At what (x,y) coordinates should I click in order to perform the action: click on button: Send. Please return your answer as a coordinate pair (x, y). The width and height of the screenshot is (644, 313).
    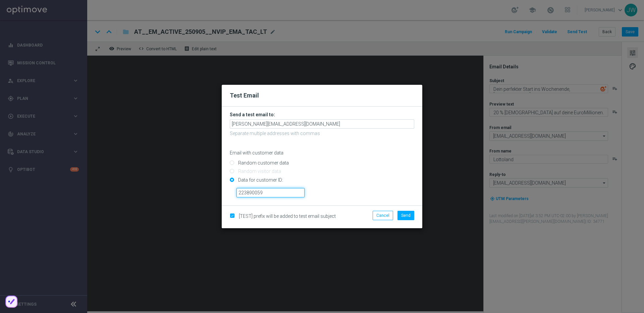
    Looking at the image, I should click on (406, 215).